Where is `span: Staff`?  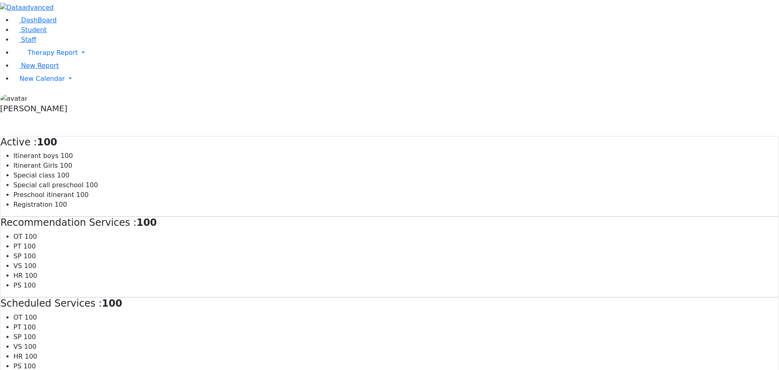 span: Staff is located at coordinates (28, 39).